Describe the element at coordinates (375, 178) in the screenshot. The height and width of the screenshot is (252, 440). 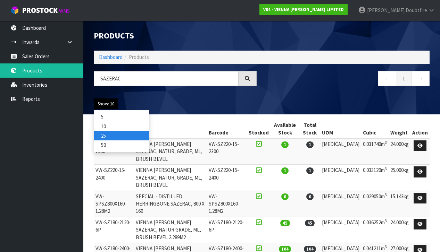
I see `td: 0.033120m` at that location.